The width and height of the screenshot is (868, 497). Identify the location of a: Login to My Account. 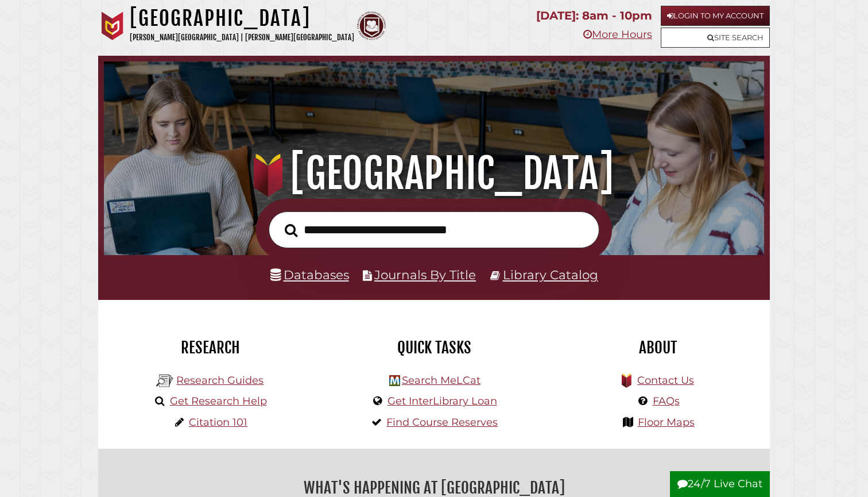
(715, 15).